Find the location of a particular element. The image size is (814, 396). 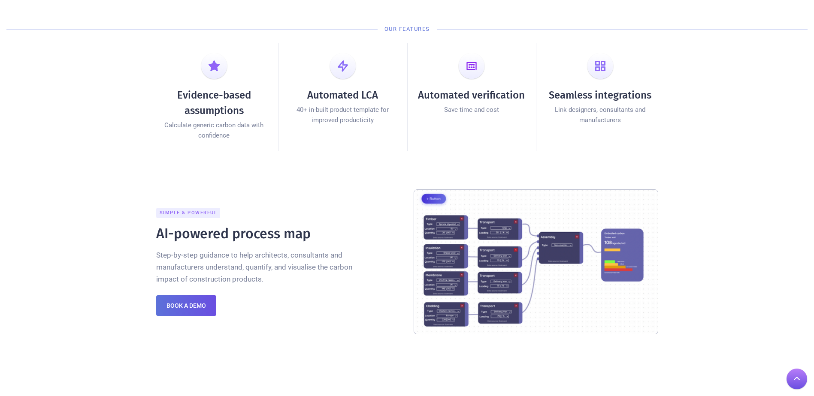

a: Career is located at coordinates (308, 19).